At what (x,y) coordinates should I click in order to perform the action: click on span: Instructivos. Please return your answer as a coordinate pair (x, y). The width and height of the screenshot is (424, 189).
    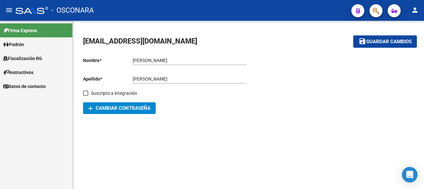
    Looking at the image, I should click on (18, 72).